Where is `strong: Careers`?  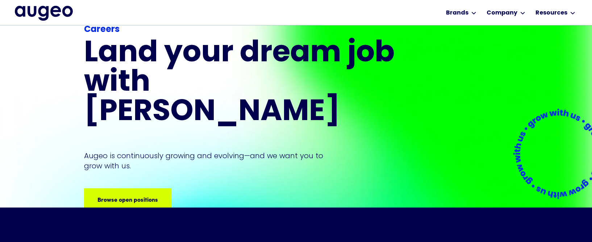 strong: Careers is located at coordinates (102, 30).